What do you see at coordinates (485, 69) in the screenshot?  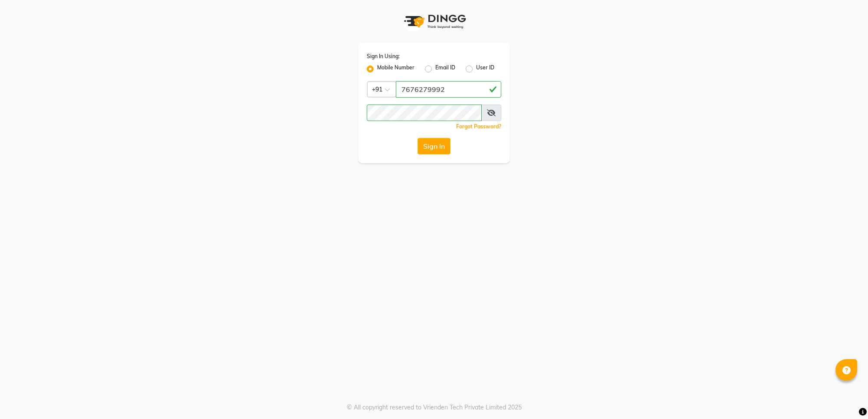 I see `label: User ID` at bounding box center [485, 69].